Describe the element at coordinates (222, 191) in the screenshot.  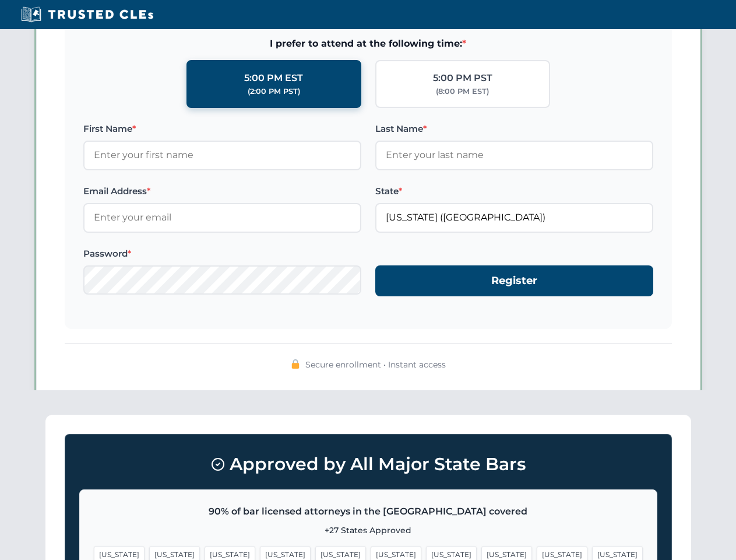
I see `label: Email Address` at that location.